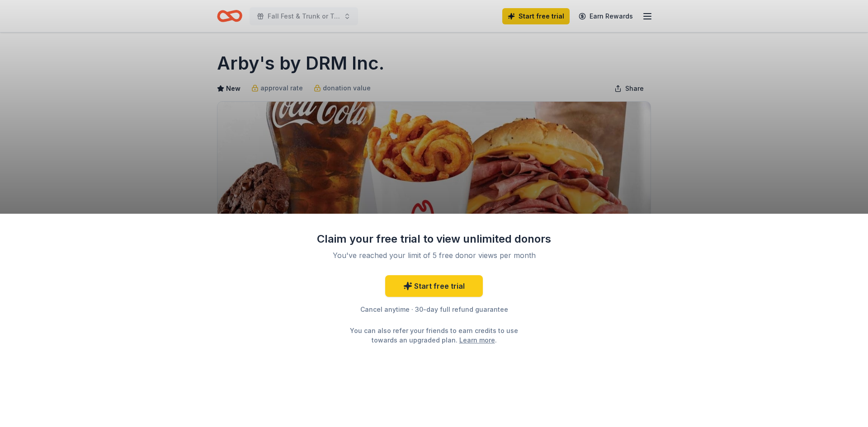  I want to click on div: Claim your free trial to view unlimited donors, so click(434, 239).